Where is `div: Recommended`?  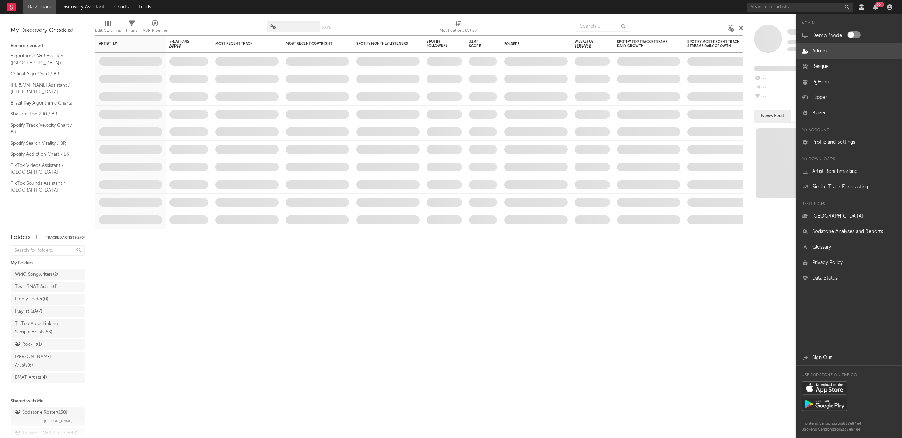
div: Recommended is located at coordinates (48, 46).